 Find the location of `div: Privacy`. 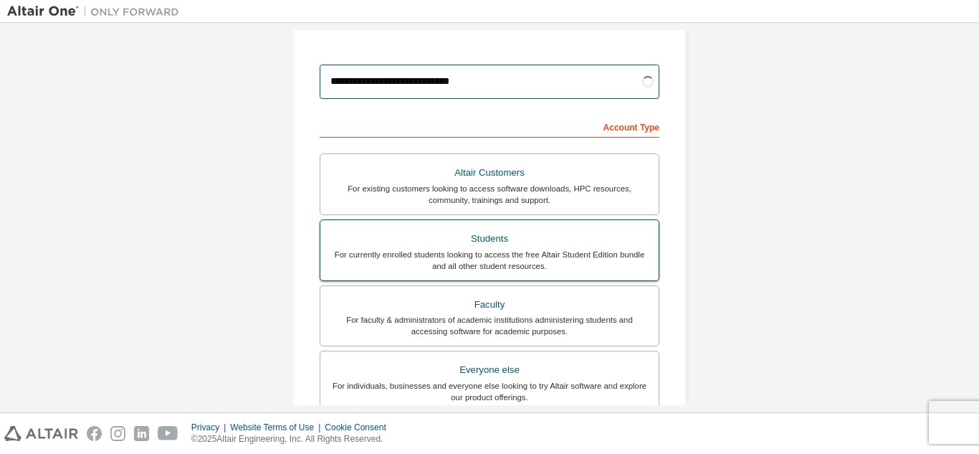

div: Privacy is located at coordinates (211, 427).